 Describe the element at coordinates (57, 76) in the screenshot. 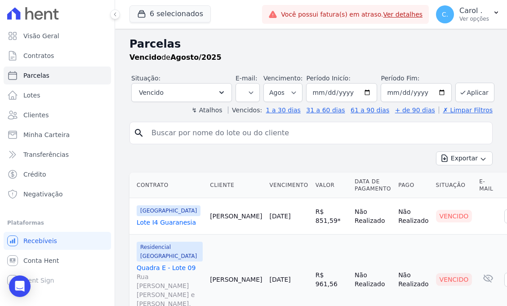

I see `a: Parcelas` at that location.